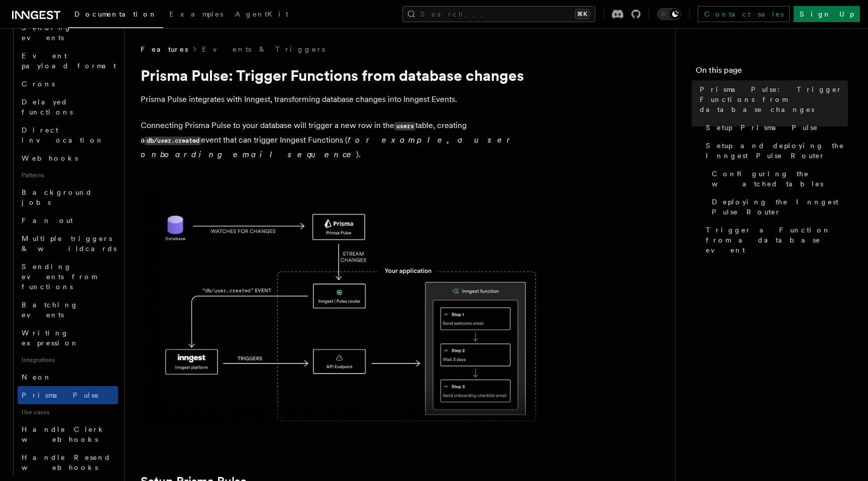  What do you see at coordinates (68, 175) in the screenshot?
I see `span: Patterns` at bounding box center [68, 175].